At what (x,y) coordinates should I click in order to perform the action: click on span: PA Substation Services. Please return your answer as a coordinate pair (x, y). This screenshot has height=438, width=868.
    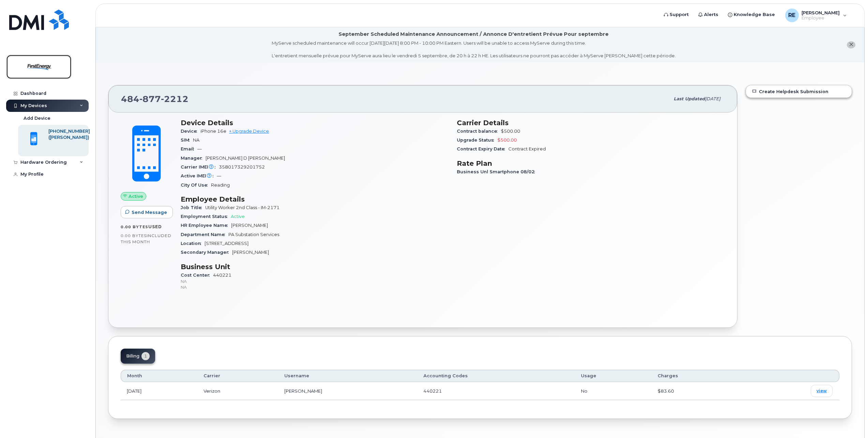
    Looking at the image, I should click on (254, 234).